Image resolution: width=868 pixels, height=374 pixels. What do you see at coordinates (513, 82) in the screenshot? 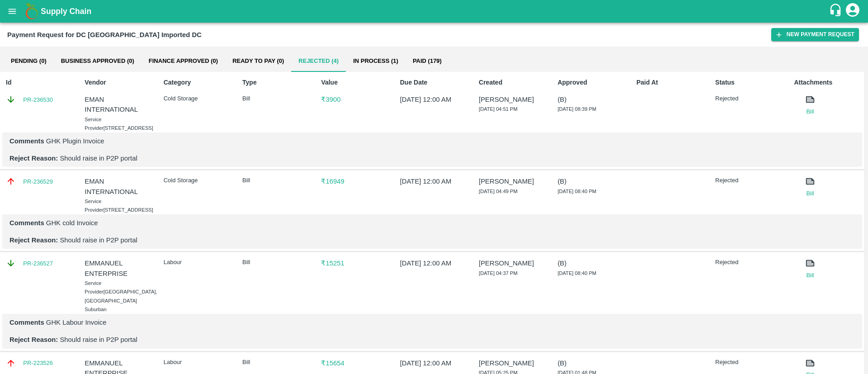
I see `p: Created` at bounding box center [513, 82].